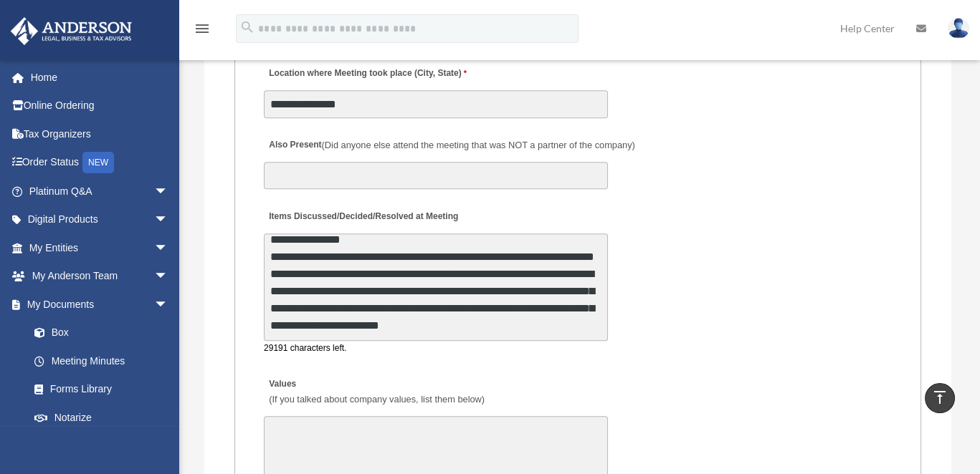  Describe the element at coordinates (478, 145) in the screenshot. I see `span: (Did anyone else attend the meeting that was NOT a partner of the company)` at that location.